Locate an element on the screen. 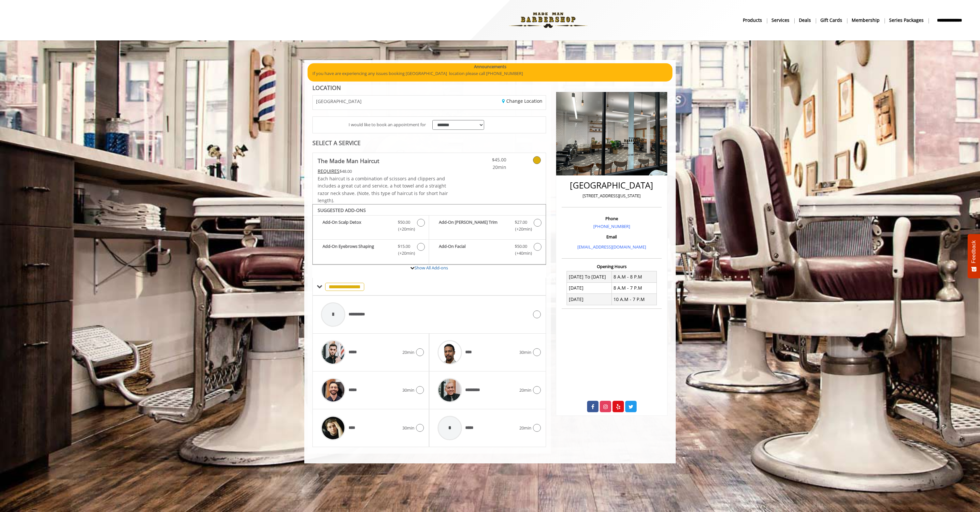 This screenshot has width=980, height=512. span: I would like to book an appointment for is located at coordinates (387, 124).